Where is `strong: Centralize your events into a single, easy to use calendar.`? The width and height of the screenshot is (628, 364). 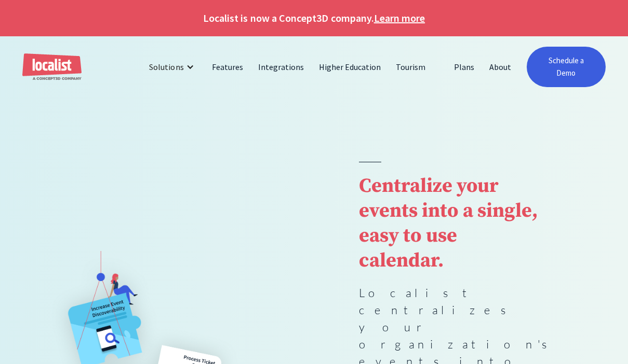 strong: Centralize your events into a single, easy to use calendar. is located at coordinates (448, 224).